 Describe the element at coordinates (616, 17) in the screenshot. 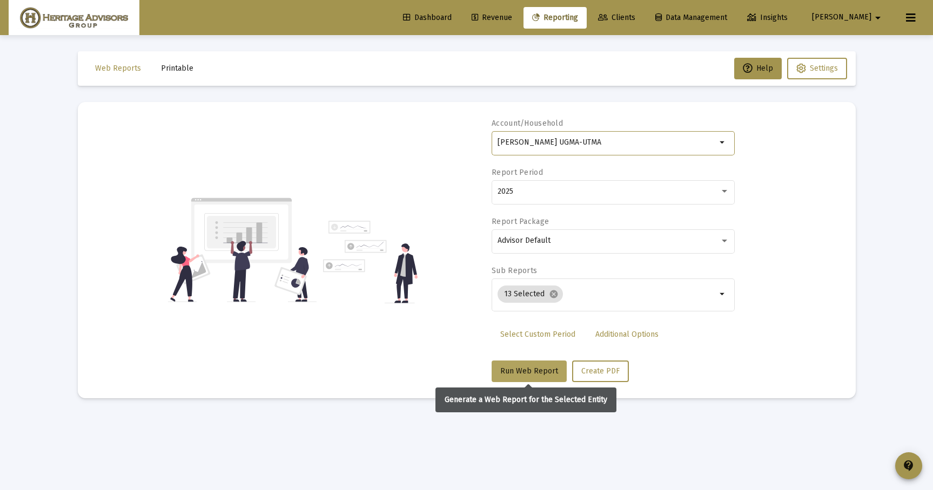

I see `span: Clients` at that location.